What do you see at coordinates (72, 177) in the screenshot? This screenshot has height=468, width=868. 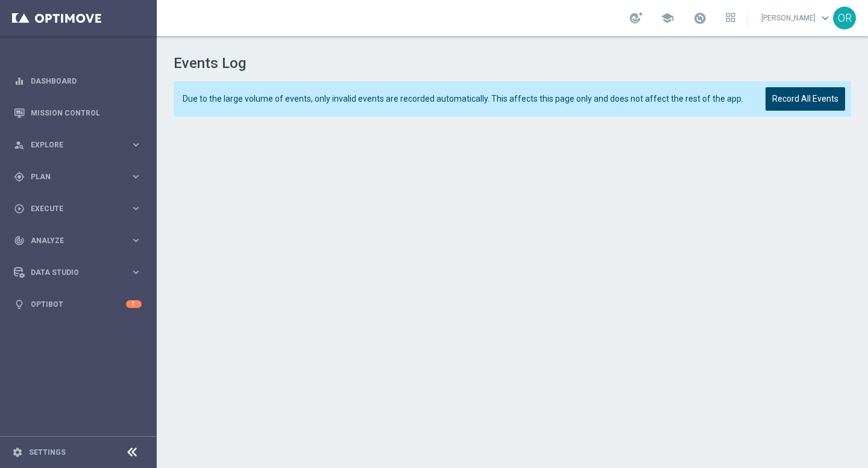 I see `div: Plan` at bounding box center [72, 177].